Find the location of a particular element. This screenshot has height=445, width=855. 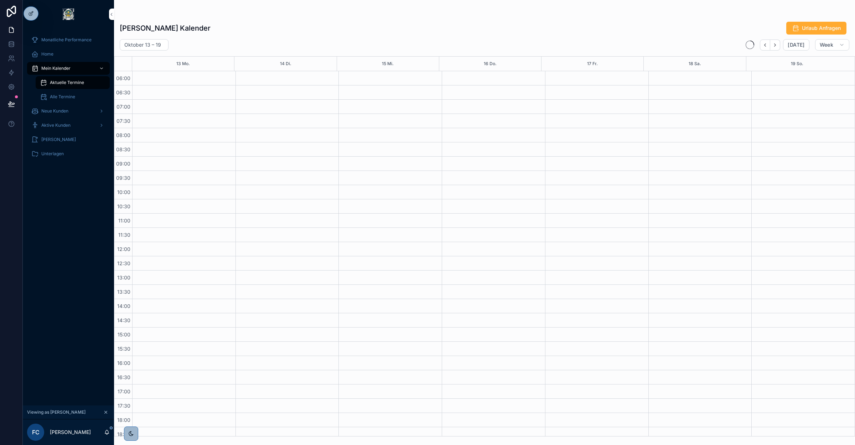

button: 14 Di. is located at coordinates (286, 64).